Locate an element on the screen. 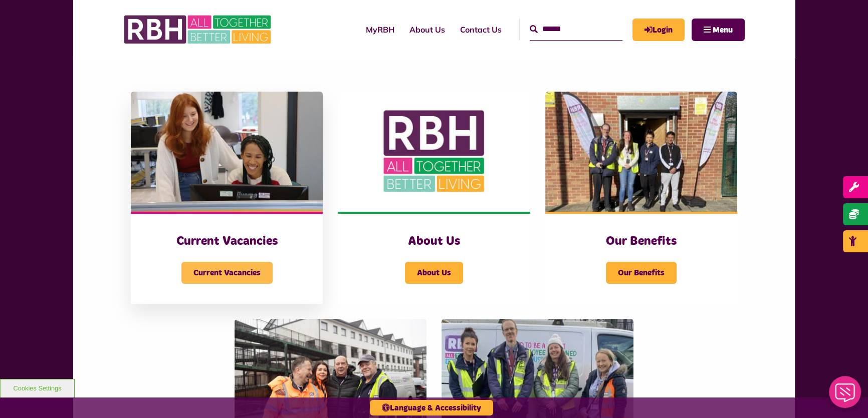 This screenshot has height=418, width=868. h3: About Us is located at coordinates (433, 241).